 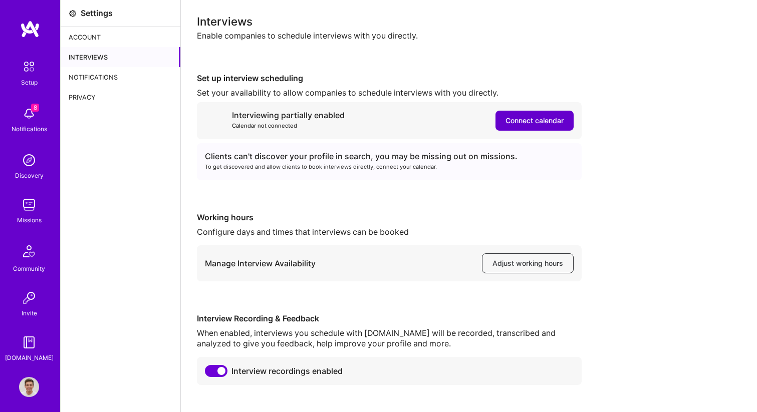 What do you see at coordinates (97, 13) in the screenshot?
I see `div: Settings` at bounding box center [97, 13].